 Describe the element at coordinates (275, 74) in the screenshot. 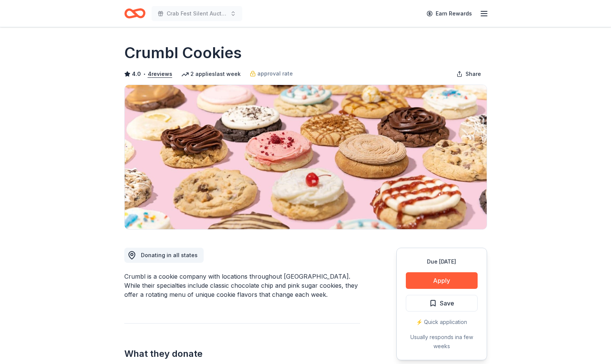

I see `span: approval rate` at that location.